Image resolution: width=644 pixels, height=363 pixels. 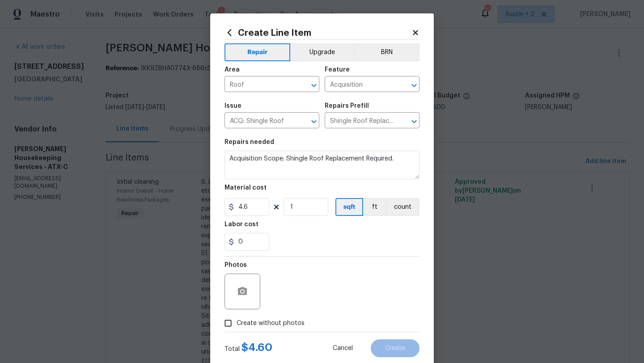 What do you see at coordinates (257, 348) in the screenshot?
I see `span: $ 4.60` at bounding box center [257, 348].